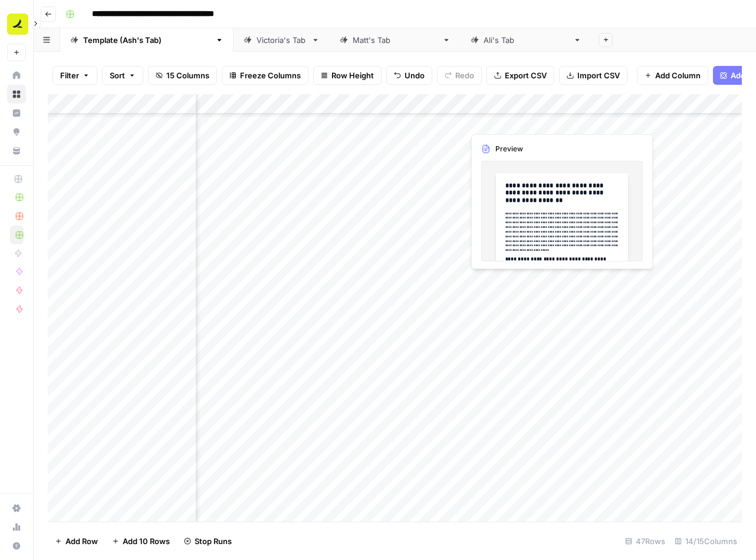 This screenshot has width=756, height=560. Describe the element at coordinates (117, 75) in the screenshot. I see `span: Sort` at that location.